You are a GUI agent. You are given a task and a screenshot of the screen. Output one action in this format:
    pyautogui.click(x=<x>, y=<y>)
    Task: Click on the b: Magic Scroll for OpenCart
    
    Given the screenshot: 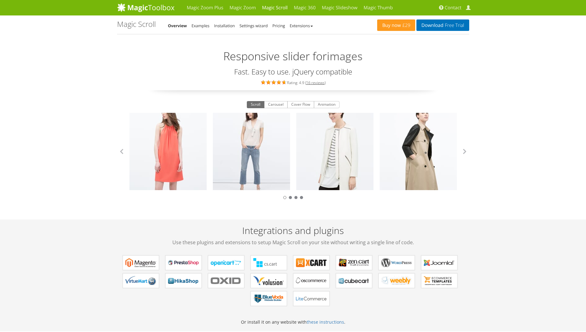 What is the action you would take?
    pyautogui.click(x=226, y=263)
    